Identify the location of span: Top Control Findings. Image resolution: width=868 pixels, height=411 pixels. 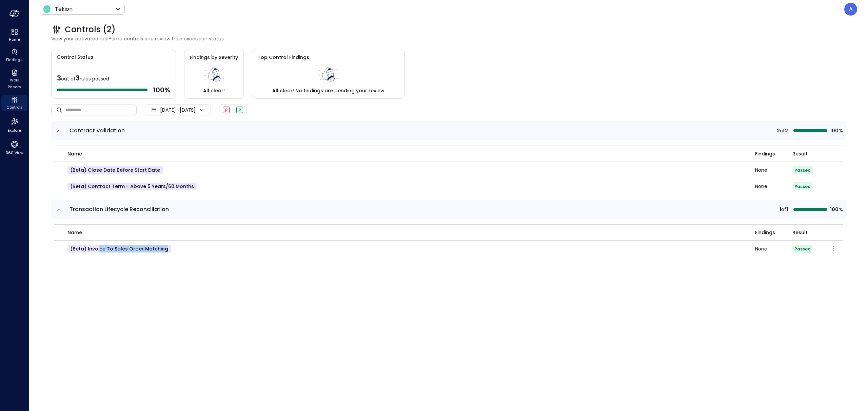
(283, 57).